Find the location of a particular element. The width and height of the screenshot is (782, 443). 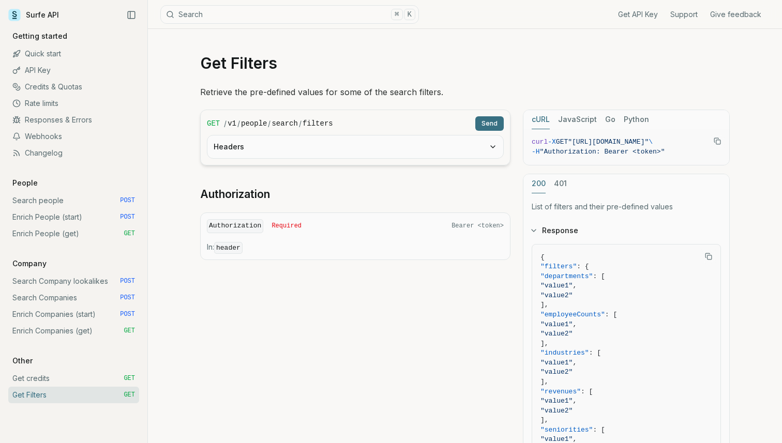

button: Response is located at coordinates (626, 231).